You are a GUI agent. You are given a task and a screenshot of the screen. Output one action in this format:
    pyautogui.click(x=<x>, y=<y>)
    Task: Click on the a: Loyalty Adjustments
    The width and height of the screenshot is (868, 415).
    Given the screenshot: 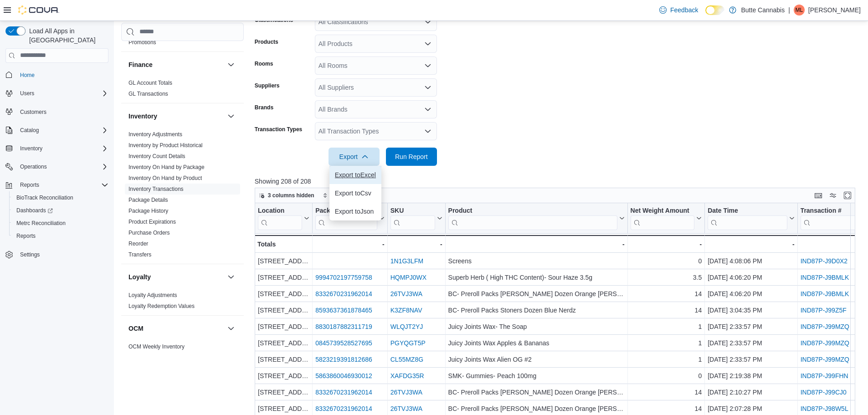 What is the action you would take?
    pyautogui.click(x=153, y=295)
    